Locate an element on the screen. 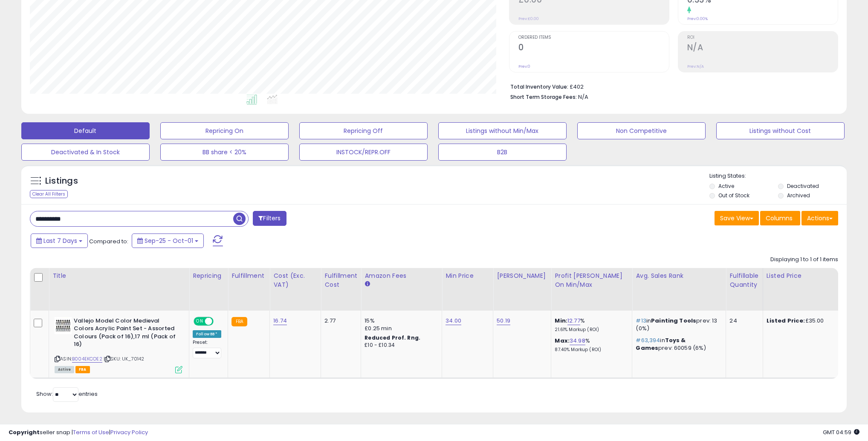 The width and height of the screenshot is (868, 441). h5: Listings is located at coordinates (62, 181).